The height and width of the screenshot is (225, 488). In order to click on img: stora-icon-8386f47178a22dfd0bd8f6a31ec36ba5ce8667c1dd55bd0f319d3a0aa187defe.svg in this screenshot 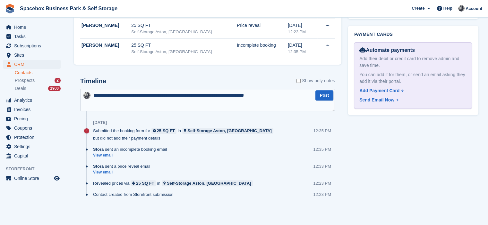, I will do `click(10, 9)`.